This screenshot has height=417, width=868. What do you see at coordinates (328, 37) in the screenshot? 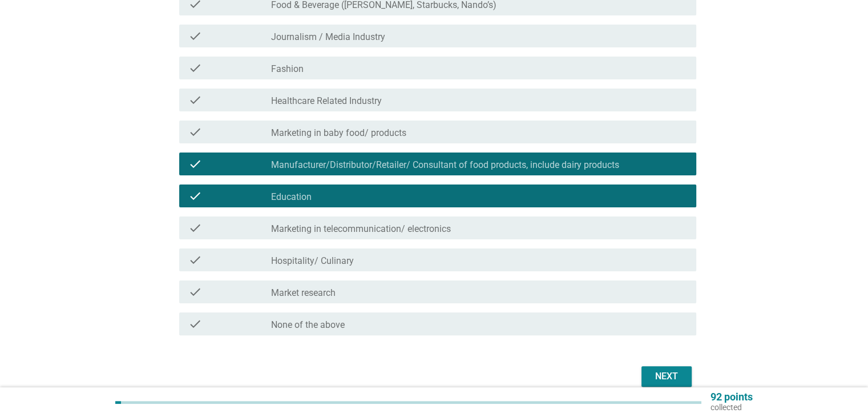
I see `label: Journalism / Media Industry` at bounding box center [328, 37].